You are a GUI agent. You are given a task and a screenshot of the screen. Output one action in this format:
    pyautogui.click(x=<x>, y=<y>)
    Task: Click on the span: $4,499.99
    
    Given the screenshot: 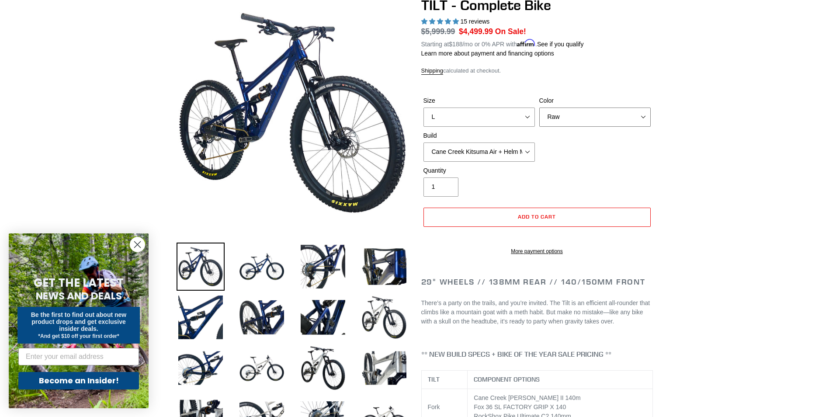 What is the action you would take?
    pyautogui.click(x=476, y=31)
    